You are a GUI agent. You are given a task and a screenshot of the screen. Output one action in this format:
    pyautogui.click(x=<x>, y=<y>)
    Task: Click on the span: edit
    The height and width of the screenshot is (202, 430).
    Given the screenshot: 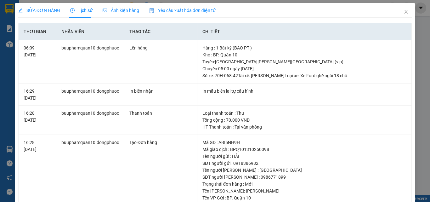 What is the action you would take?
    pyautogui.click(x=20, y=10)
    